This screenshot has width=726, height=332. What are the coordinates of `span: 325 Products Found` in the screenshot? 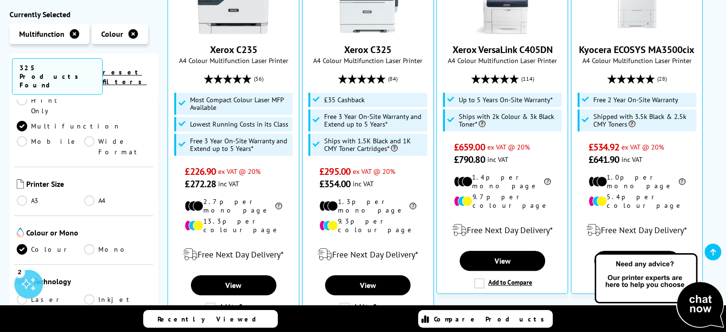 It's located at (57, 76).